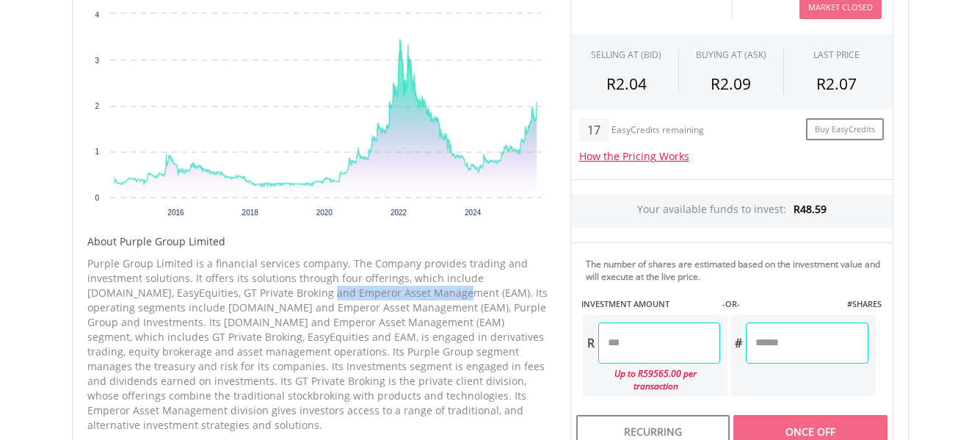 The width and height of the screenshot is (980, 440). I want to click on div: R, so click(590, 343).